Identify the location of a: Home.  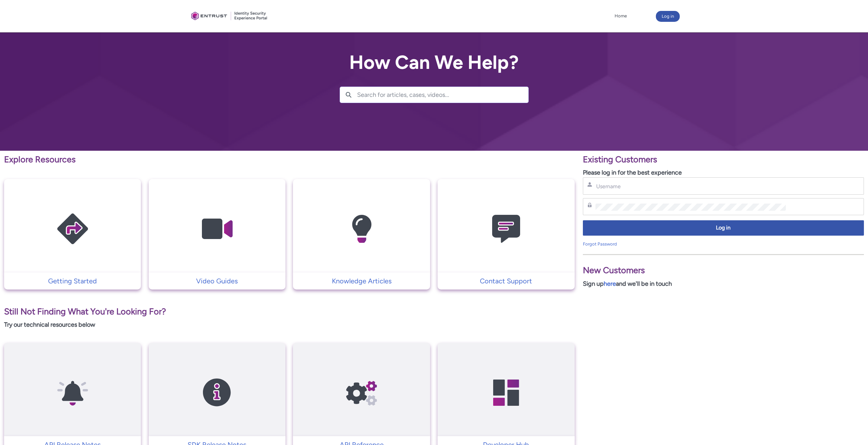
(621, 16).